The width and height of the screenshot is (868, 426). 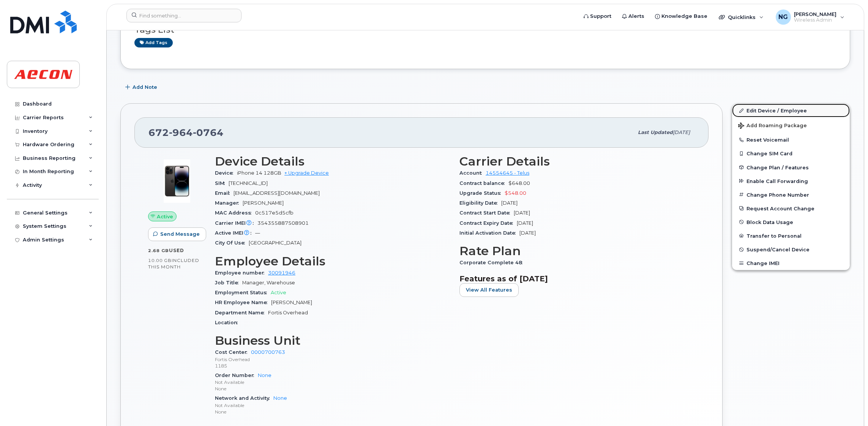 What do you see at coordinates (268, 282) in the screenshot?
I see `span: Manager, Warehouse` at bounding box center [268, 282].